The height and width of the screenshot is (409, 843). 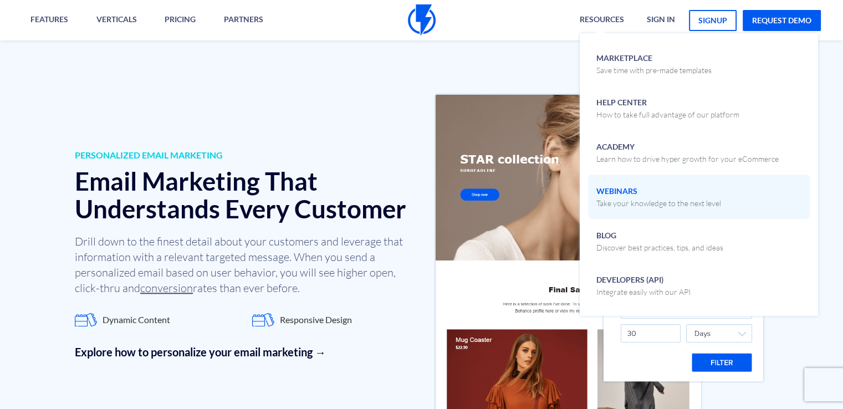 I want to click on span: Responsive Design, so click(x=316, y=320).